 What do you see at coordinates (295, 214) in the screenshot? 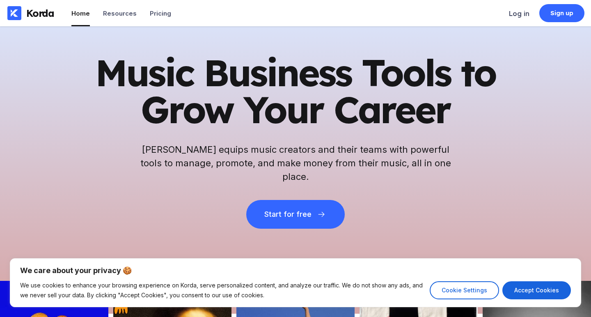
I see `button: Start for free` at bounding box center [295, 214].